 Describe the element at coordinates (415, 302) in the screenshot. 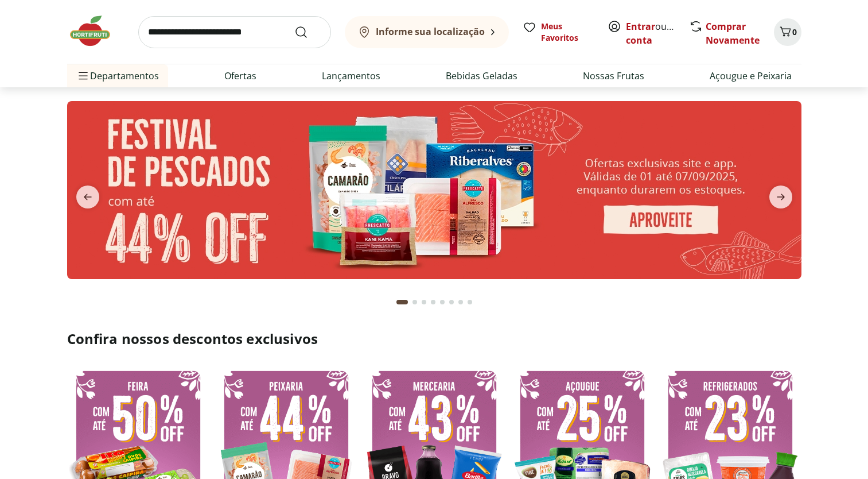

I see `button: Go to page 2 from fs-carousel` at that location.